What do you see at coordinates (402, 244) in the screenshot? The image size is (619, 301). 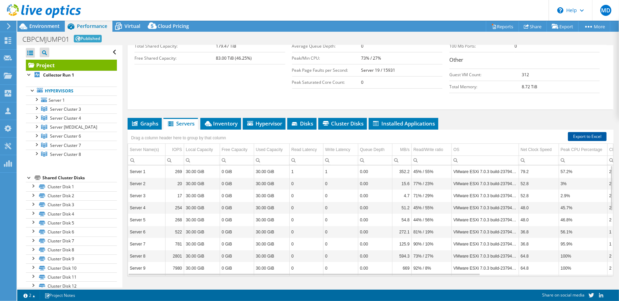 I see `td: Column MB/s, Value 125.9` at bounding box center [402, 244].